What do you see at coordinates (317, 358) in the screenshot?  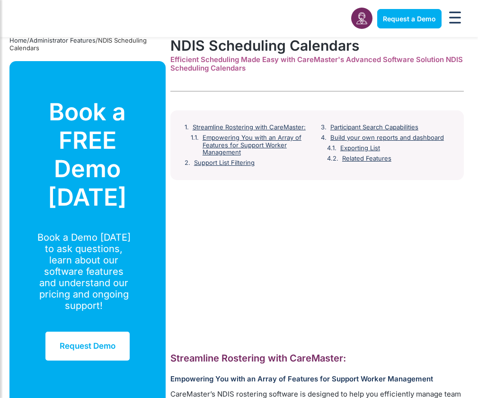 I see `h2: Streamline Rostering with CareMaster:` at bounding box center [317, 358].